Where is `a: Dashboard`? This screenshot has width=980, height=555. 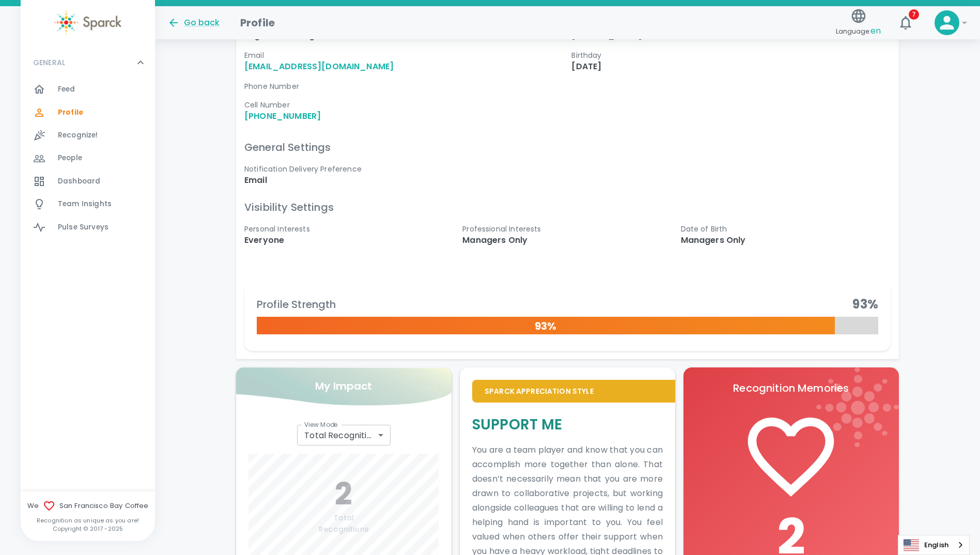
a: Dashboard is located at coordinates (88, 181).